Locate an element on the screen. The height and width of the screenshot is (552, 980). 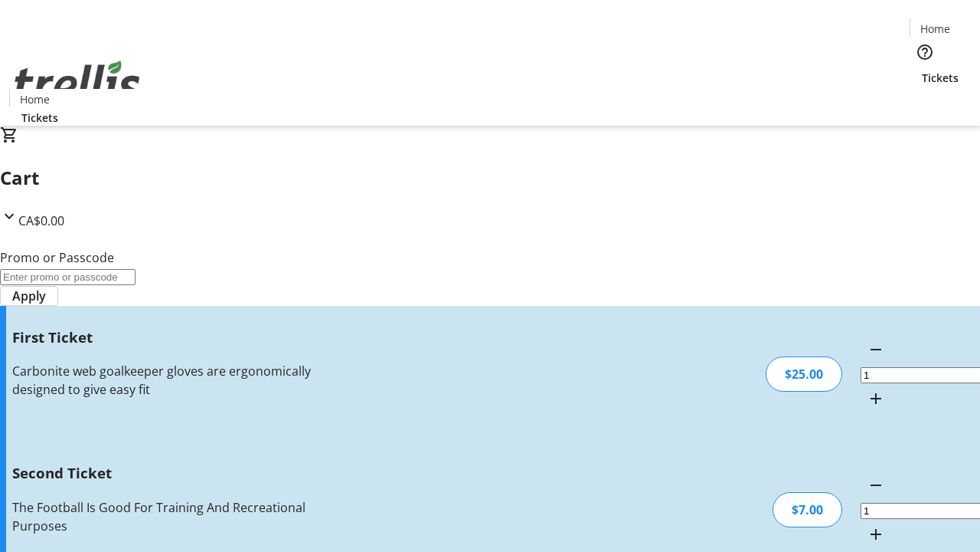
button: Help is located at coordinates (925, 52).